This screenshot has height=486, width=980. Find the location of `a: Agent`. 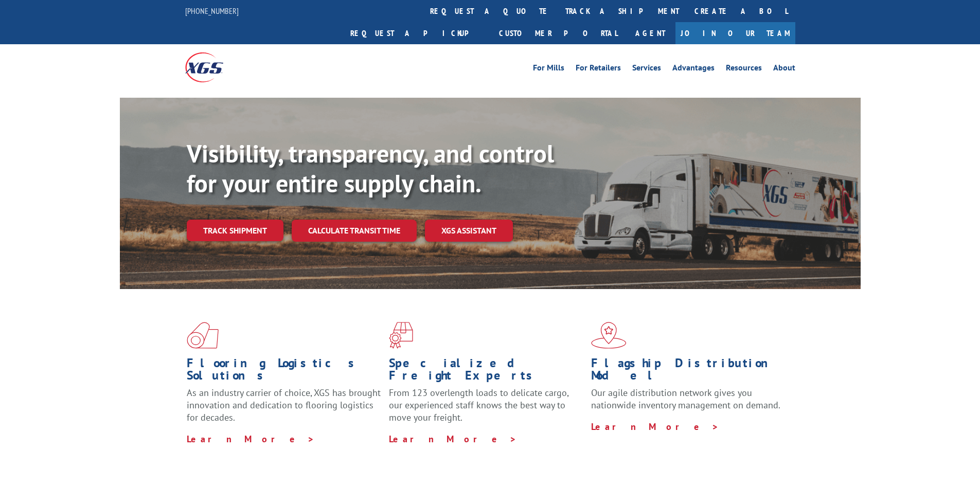

a: Agent is located at coordinates (650, 33).